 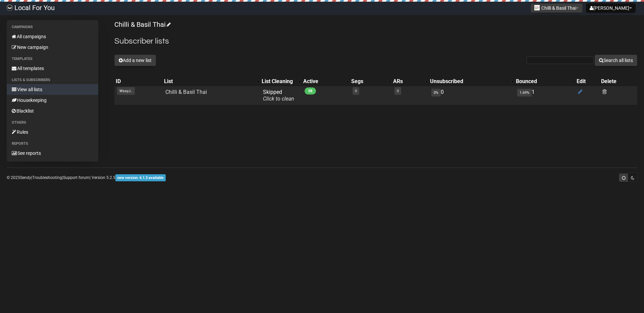 I want to click on span: 0%, so click(x=436, y=92).